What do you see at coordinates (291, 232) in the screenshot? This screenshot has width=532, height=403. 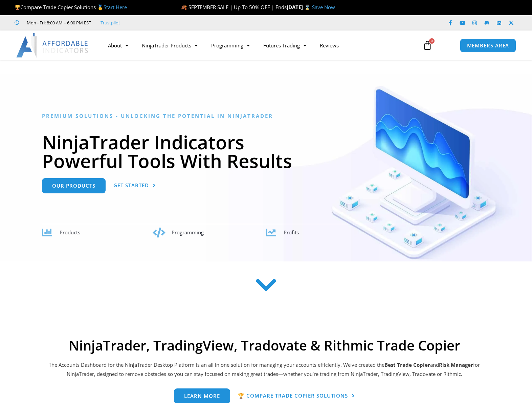 I see `span: Profits` at bounding box center [291, 232].